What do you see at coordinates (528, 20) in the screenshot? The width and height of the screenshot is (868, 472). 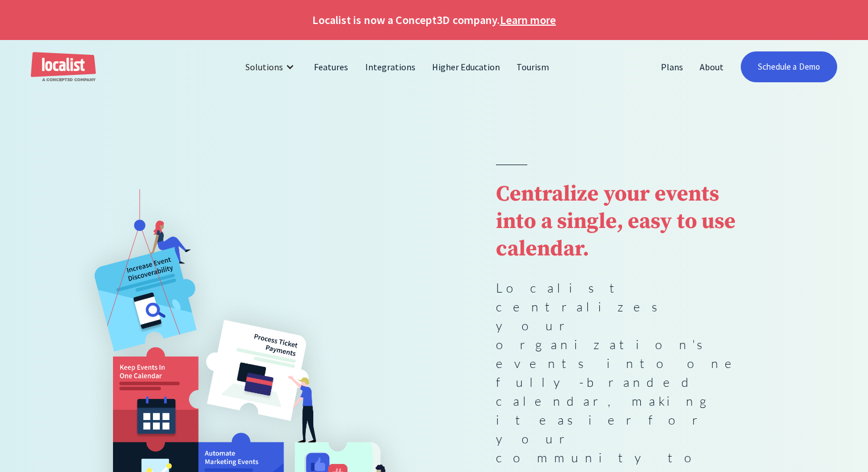 I see `a: Learn more` at bounding box center [528, 20].